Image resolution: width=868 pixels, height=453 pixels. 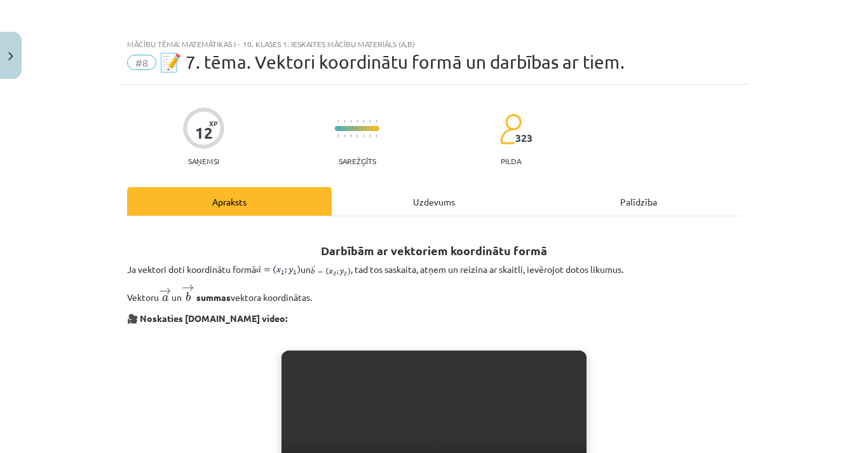 I want to click on p: Vektoru un vektora koordinātas., so click(x=434, y=294).